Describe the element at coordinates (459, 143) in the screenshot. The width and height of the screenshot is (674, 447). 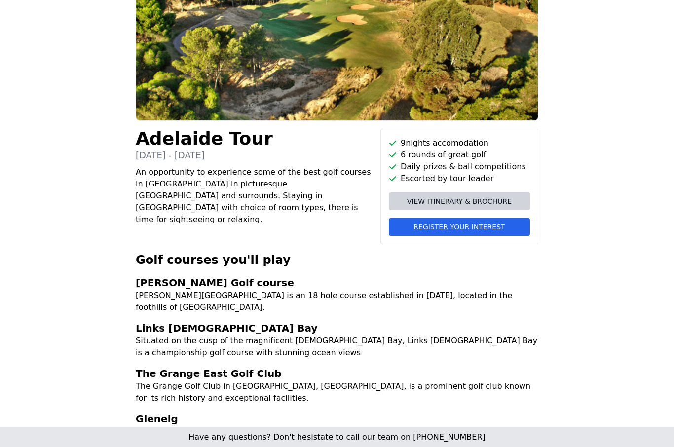
I see `li: 9 nights accomodation` at that location.